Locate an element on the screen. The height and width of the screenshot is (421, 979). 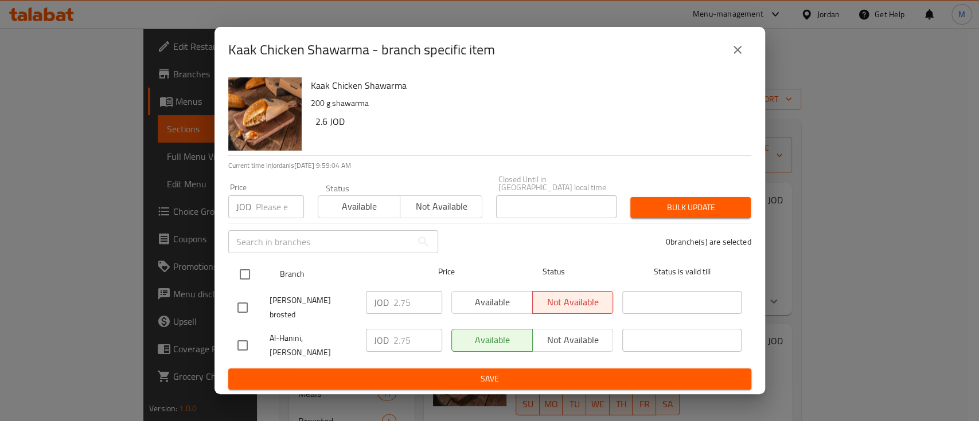
img: Kaak Chicken Shawarma is located at coordinates (265, 114).